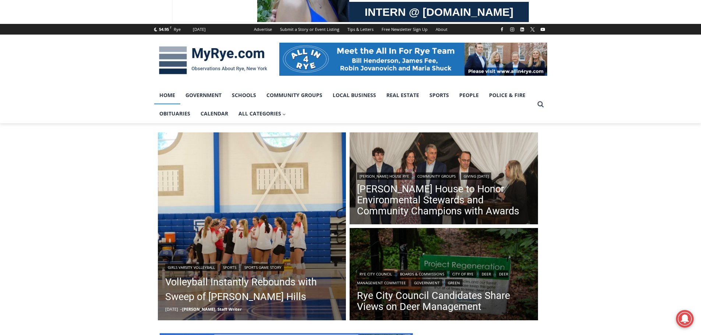 The height and width of the screenshot is (335, 701). What do you see at coordinates (512, 29) in the screenshot?
I see `a: Instagram` at bounding box center [512, 29].